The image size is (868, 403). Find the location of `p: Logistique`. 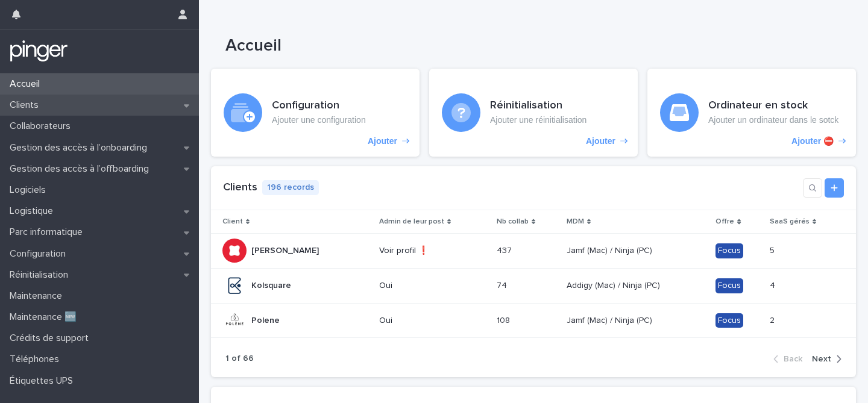

p: Logistique is located at coordinates (34, 211).